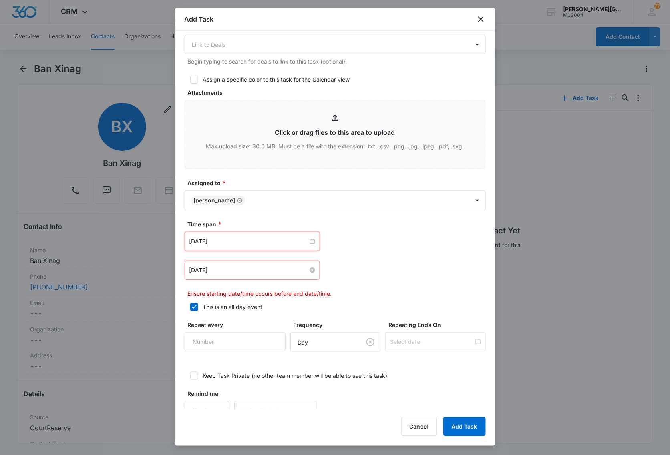 The width and height of the screenshot is (670, 455). Describe the element at coordinates (199, 19) in the screenshot. I see `h1: Add Task` at that location.